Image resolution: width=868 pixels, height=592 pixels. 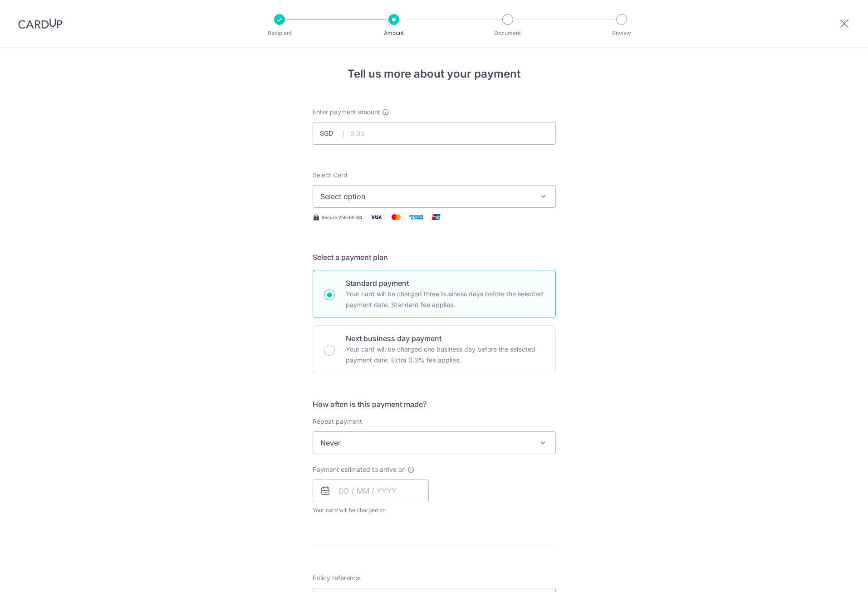 I want to click on p: Standard payment, so click(x=445, y=283).